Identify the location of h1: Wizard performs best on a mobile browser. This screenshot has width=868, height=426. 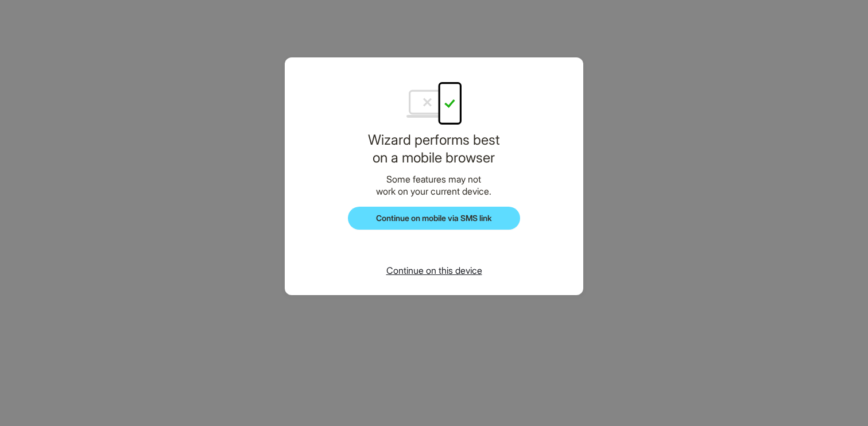
(434, 149).